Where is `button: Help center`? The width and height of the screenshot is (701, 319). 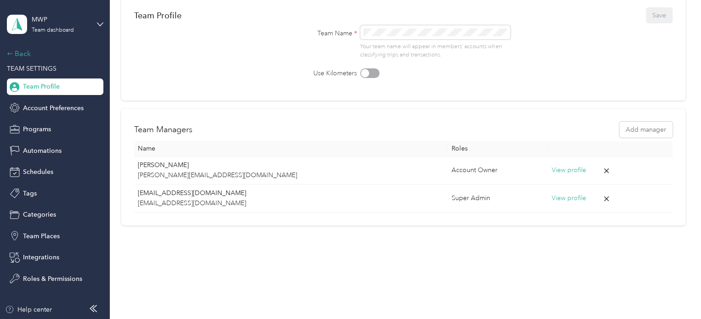
button: Help center is located at coordinates (28, 310).